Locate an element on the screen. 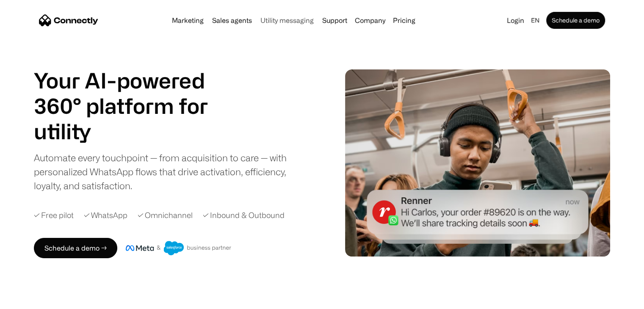 This screenshot has height=309, width=644. img: Meta and Salesforce business partner badge. is located at coordinates (179, 248).